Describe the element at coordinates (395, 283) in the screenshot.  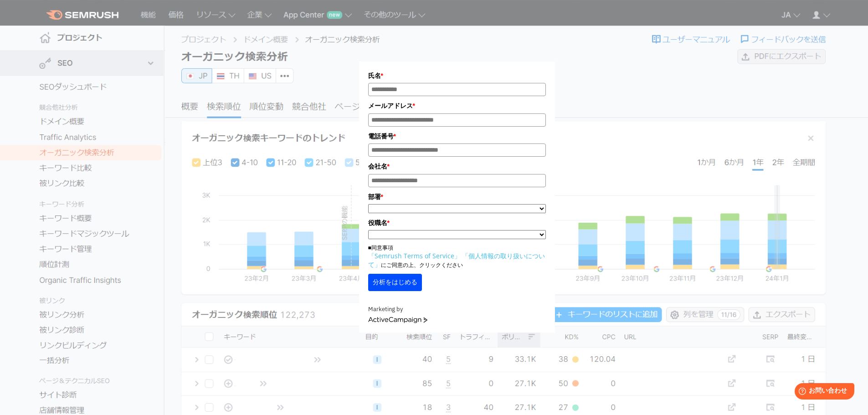
I see `button: 分析をはじめる` at that location.